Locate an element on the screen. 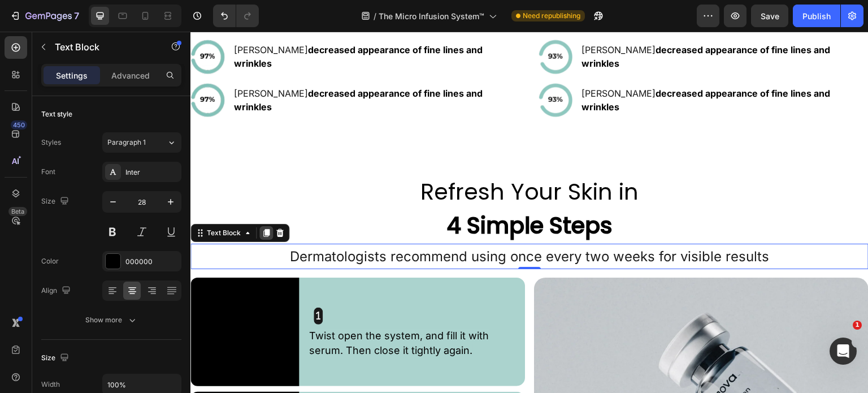 The image size is (868, 393). div: Align is located at coordinates (57, 291).